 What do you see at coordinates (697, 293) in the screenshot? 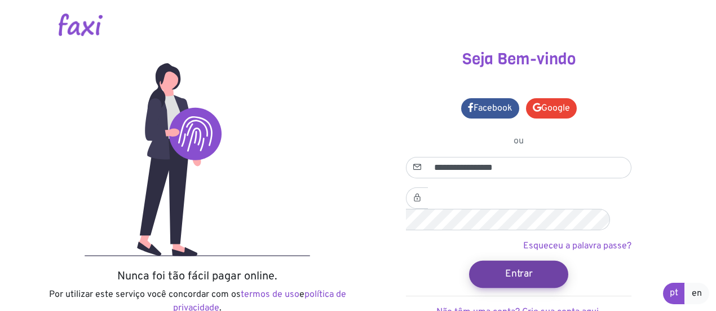
I see `a: en` at bounding box center [697, 293].